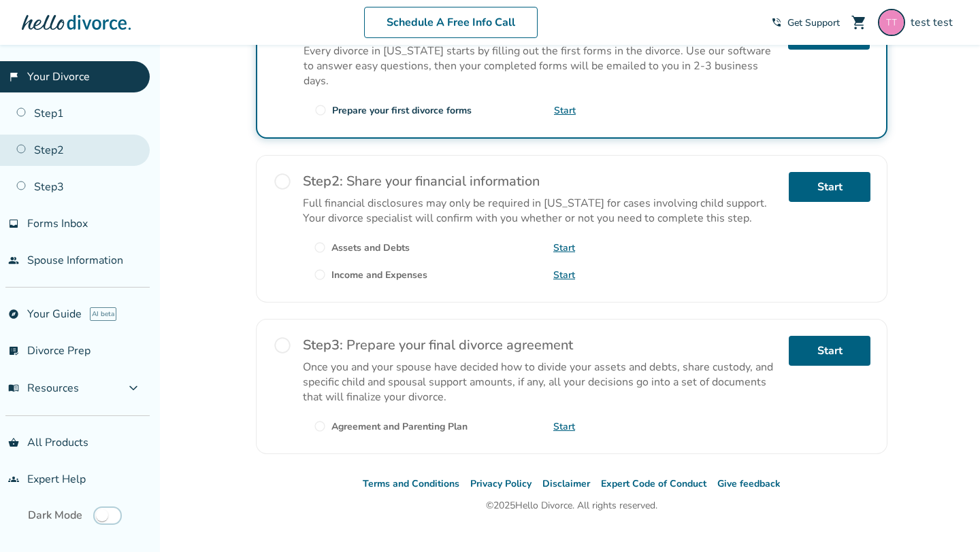  What do you see at coordinates (541, 383) in the screenshot?
I see `div: Once you and your spouse have decided how to divide your assets and debts, share custody, and spe...` at bounding box center [541, 383].